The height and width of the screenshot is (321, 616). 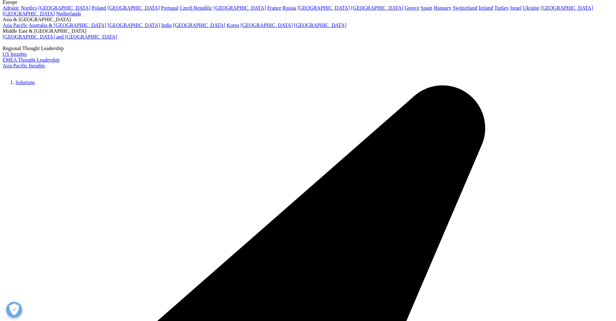 What do you see at coordinates (486, 8) in the screenshot?
I see `a: Ireland` at bounding box center [486, 8].